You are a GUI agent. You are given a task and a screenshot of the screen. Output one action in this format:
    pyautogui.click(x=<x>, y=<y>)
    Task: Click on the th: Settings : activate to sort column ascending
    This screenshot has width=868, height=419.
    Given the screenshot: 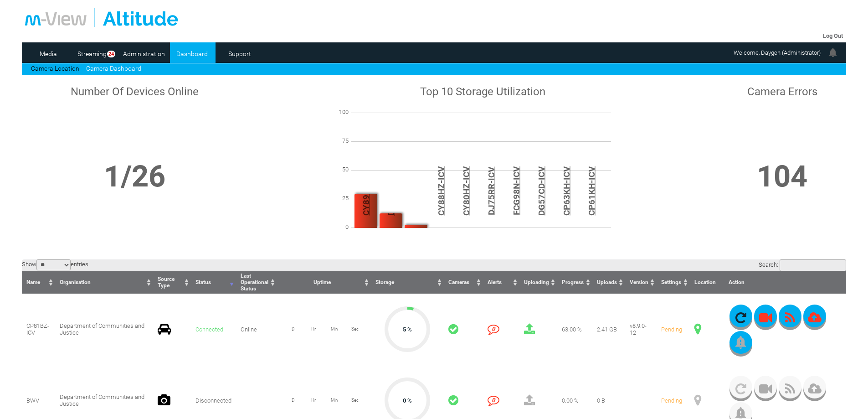 What is the action you would take?
    pyautogui.click(x=673, y=282)
    